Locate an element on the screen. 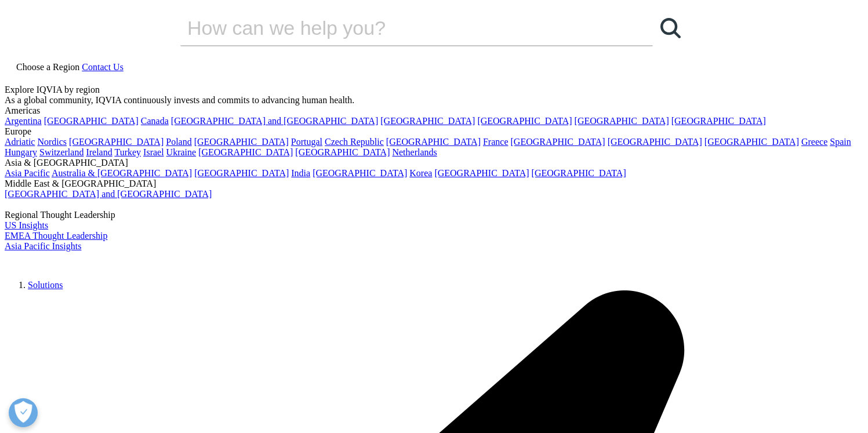 The image size is (868, 433). img: IQVIA Healthcare Information Technology and Pharma Clinical Research Company is located at coordinates (51, 260).